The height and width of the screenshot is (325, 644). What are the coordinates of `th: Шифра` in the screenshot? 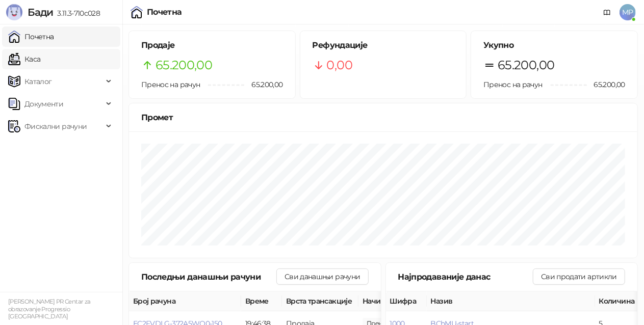 It's located at (407, 301).